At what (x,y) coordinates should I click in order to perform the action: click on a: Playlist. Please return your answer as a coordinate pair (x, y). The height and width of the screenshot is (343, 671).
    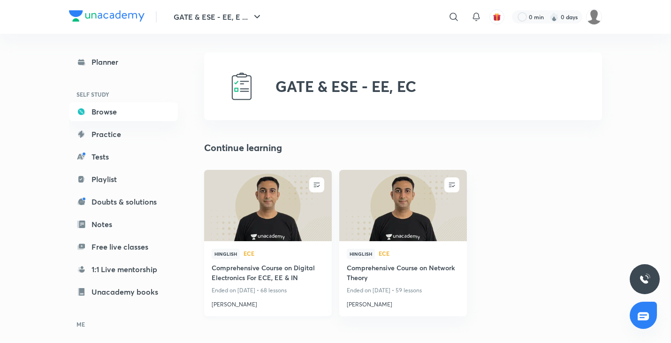
    Looking at the image, I should click on (123, 179).